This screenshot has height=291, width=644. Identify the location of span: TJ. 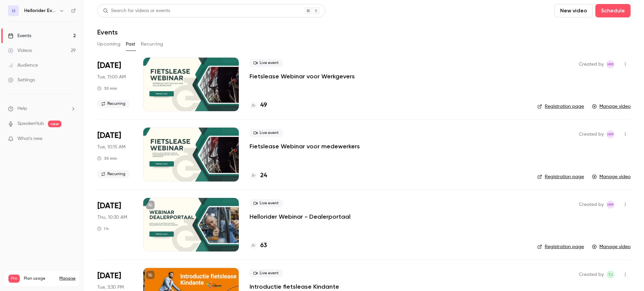
(610, 275).